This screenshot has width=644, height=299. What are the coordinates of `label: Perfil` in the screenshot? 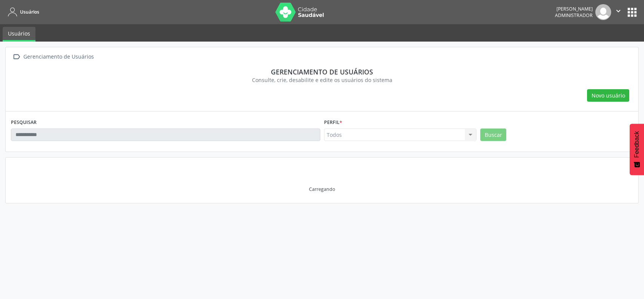 It's located at (333, 122).